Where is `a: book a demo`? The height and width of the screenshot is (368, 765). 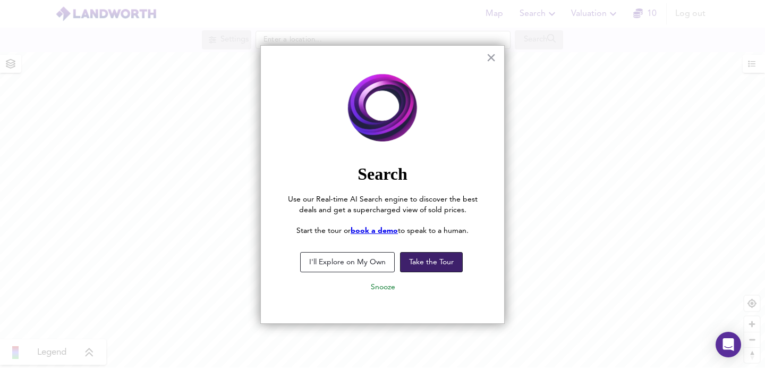 a: book a demo is located at coordinates (374, 231).